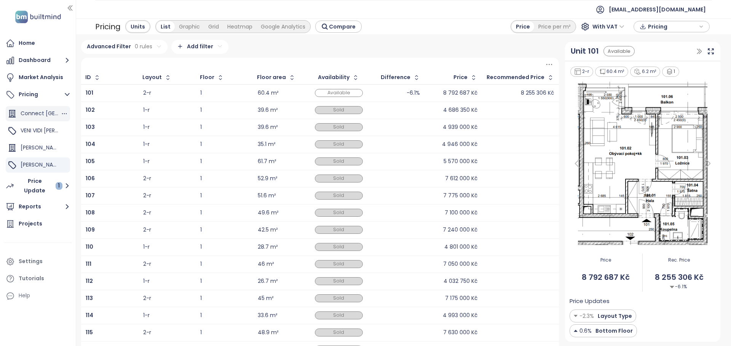  Describe the element at coordinates (460, 281) in the screenshot. I see `div: 4 032 750 Kč` at that location.